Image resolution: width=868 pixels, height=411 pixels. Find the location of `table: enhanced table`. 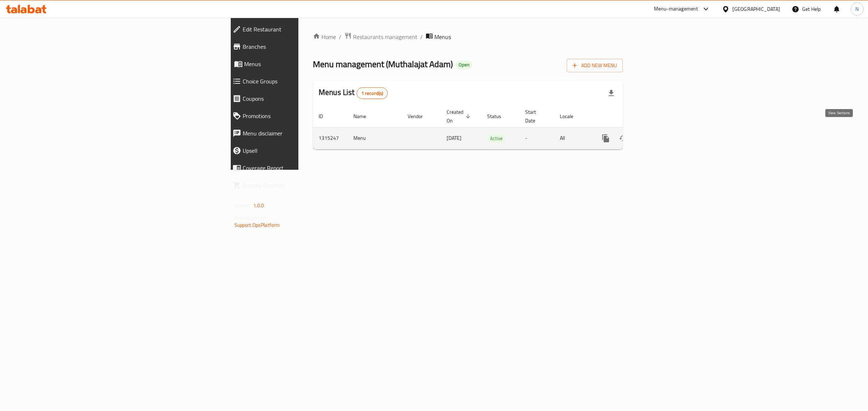

table: enhanced table is located at coordinates (493, 127).